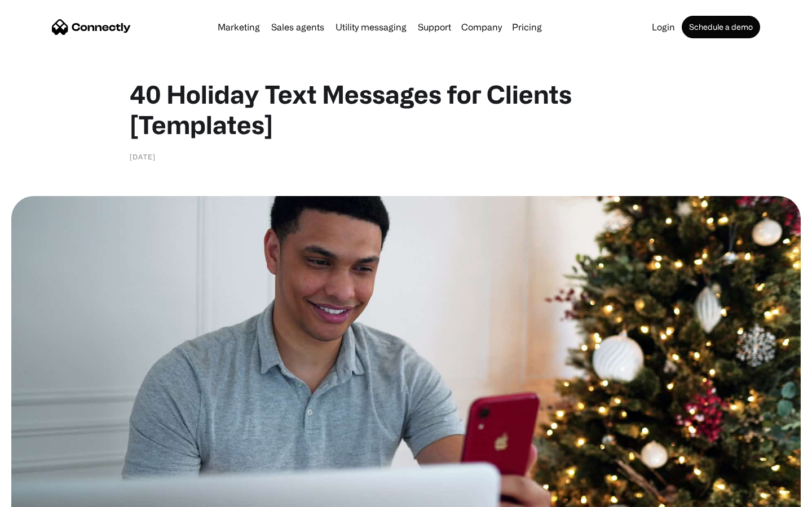 The height and width of the screenshot is (507, 812). Describe the element at coordinates (482, 27) in the screenshot. I see `div: Company` at that location.